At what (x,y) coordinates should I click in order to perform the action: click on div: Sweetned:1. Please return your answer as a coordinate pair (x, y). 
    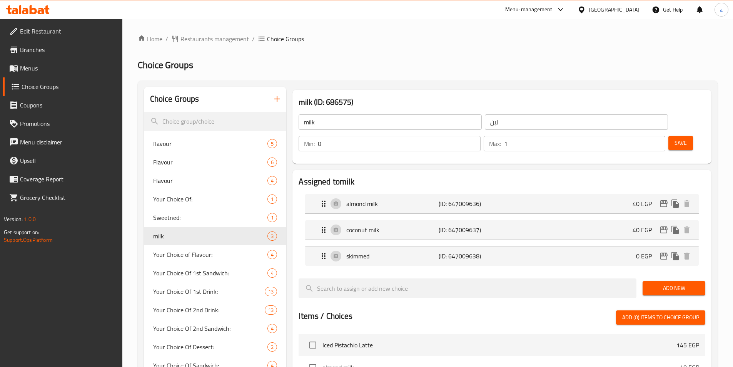
    Looking at the image, I should click on (215, 217).